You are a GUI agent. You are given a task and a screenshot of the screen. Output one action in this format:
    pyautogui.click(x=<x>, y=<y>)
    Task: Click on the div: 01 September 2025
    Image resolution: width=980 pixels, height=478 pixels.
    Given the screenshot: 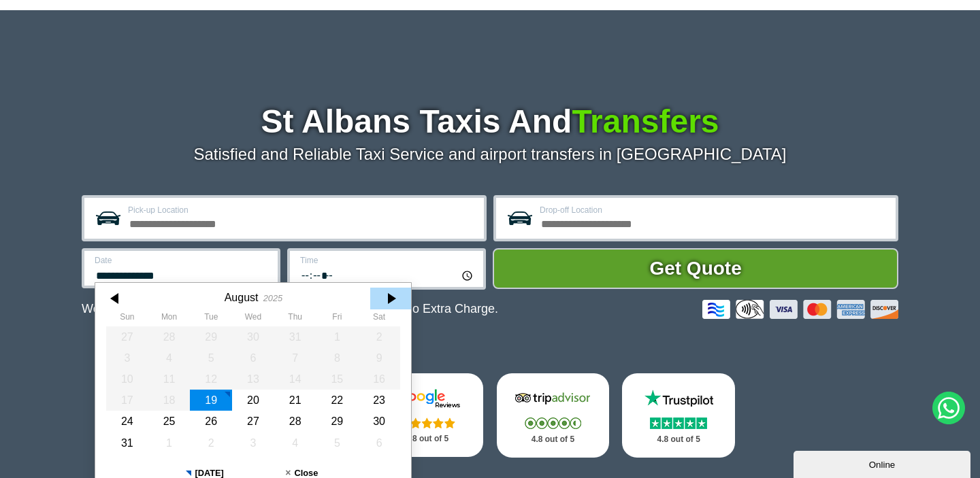 What is the action you would take?
    pyautogui.click(x=169, y=443)
    